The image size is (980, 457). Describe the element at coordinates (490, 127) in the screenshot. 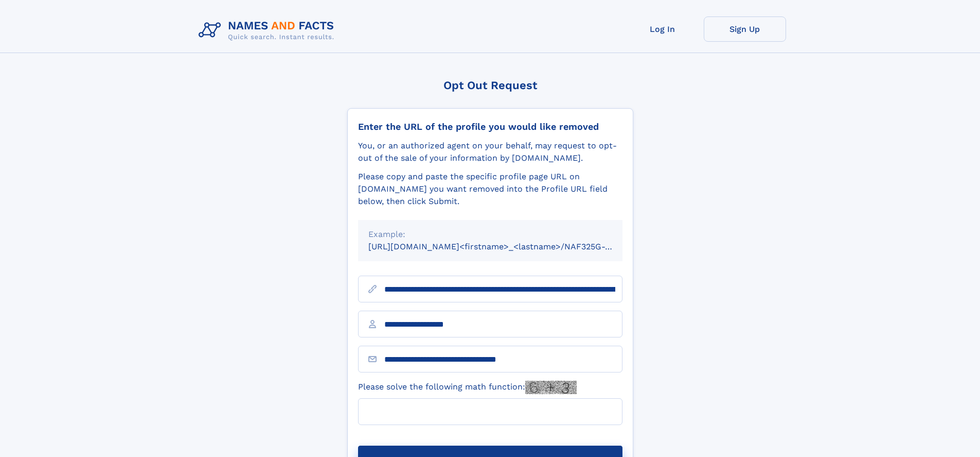

I see `div: Enter the URL of the profile you would like removed` at that location.